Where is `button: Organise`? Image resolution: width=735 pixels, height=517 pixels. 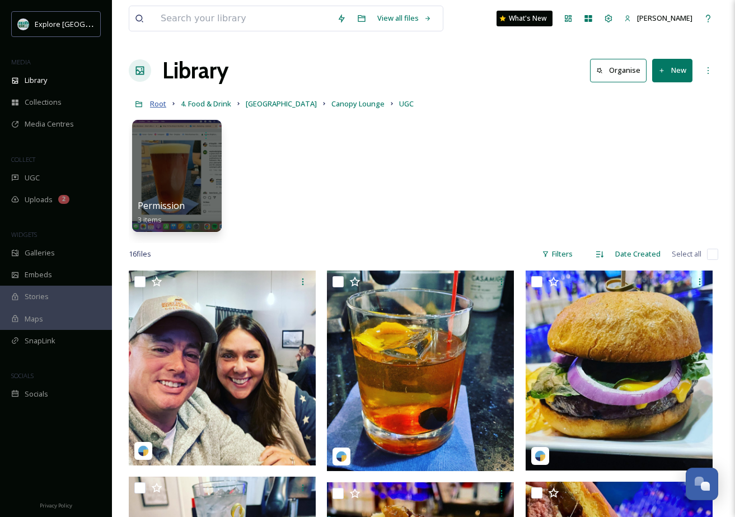
button: Organise is located at coordinates (618, 70).